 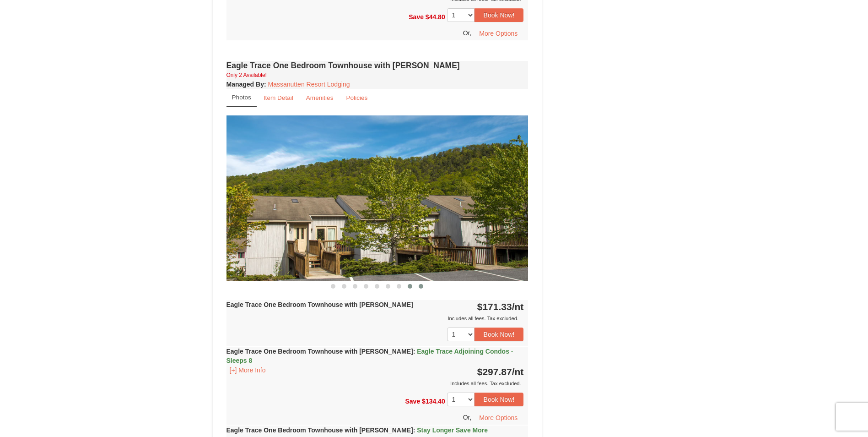 I want to click on span: $134.40, so click(x=433, y=401).